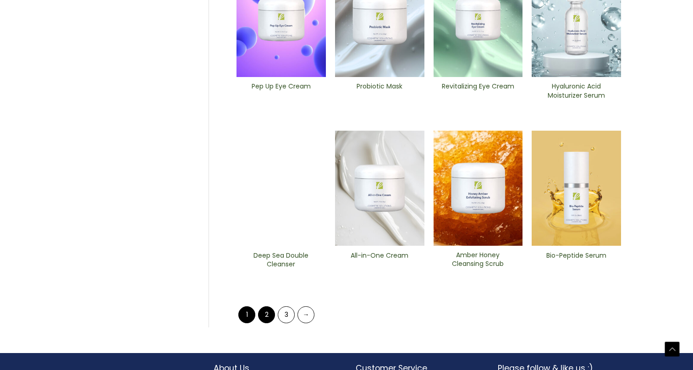 The image size is (693, 370). I want to click on a: Probiotic Mask, so click(380, 92).